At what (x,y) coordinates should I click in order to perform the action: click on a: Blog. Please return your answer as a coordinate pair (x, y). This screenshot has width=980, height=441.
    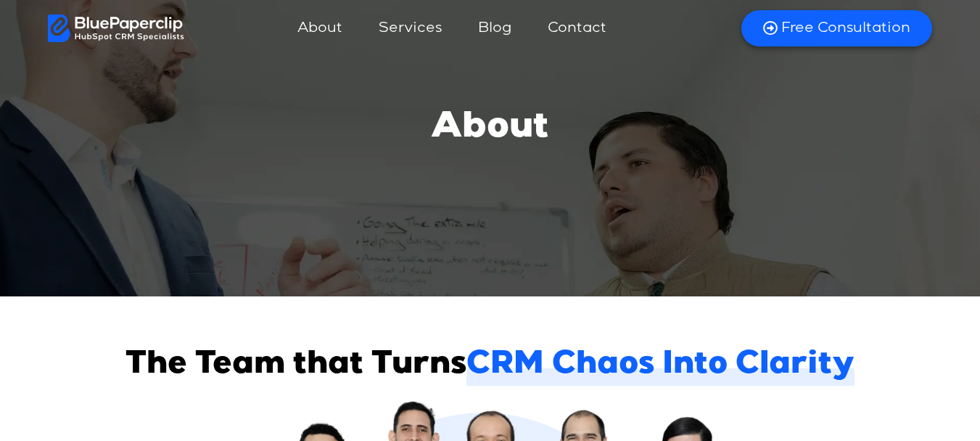
    Looking at the image, I should click on (495, 28).